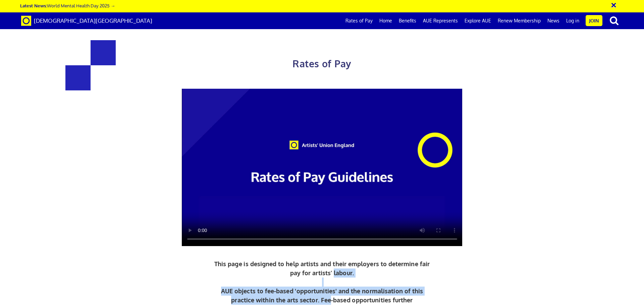 This screenshot has width=644, height=305. I want to click on a: Benefits, so click(407, 21).